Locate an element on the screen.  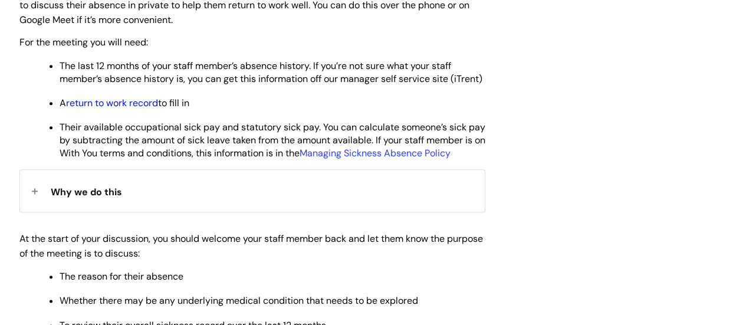
span: The reason for their absence is located at coordinates (122, 276).